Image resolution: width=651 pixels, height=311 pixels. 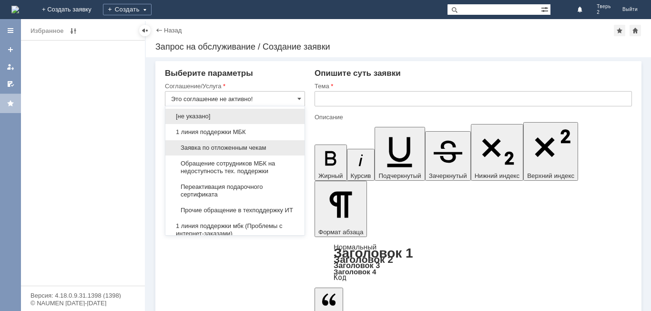 I want to click on a: Мои заявки, so click(x=10, y=67).